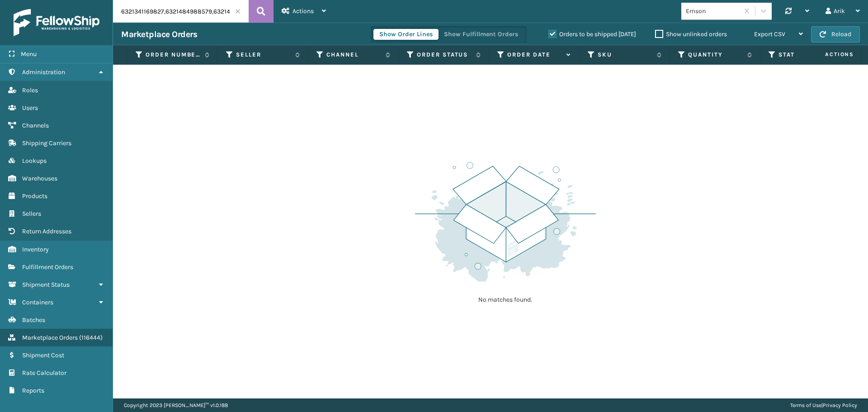 The image size is (868, 412). I want to click on span: Containers, so click(38, 302).